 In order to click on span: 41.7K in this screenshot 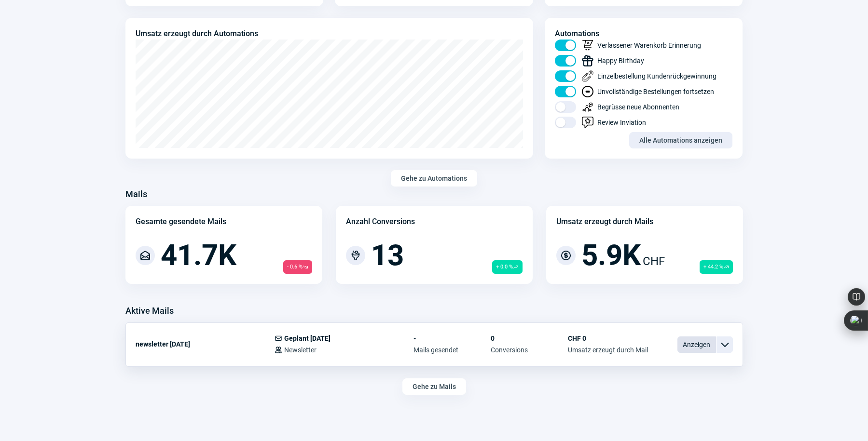, I will do `click(198, 256)`.